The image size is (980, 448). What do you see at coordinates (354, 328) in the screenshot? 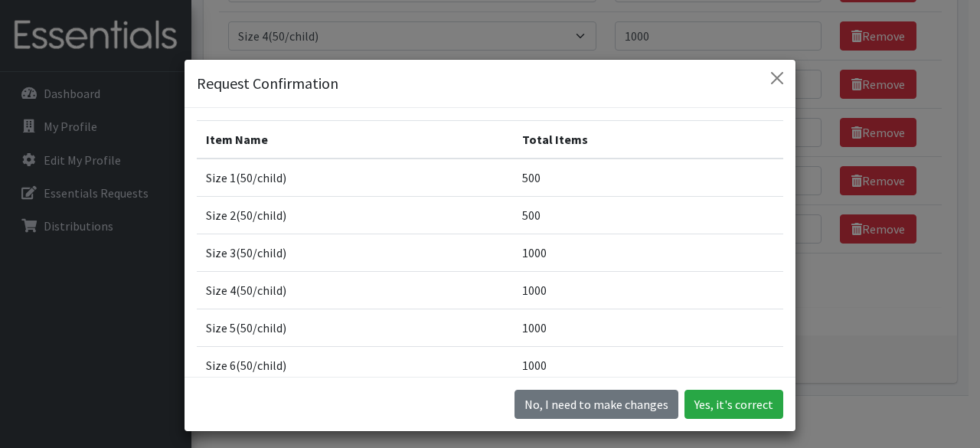
I see `td: Size 5(50/child)` at bounding box center [354, 328].